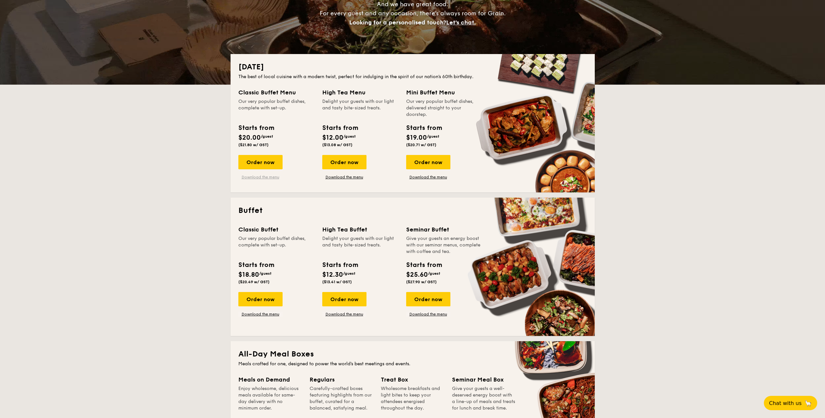 Image resolution: width=825 pixels, height=418 pixels. Describe the element at coordinates (786, 403) in the screenshot. I see `span: Chat with us` at that location.